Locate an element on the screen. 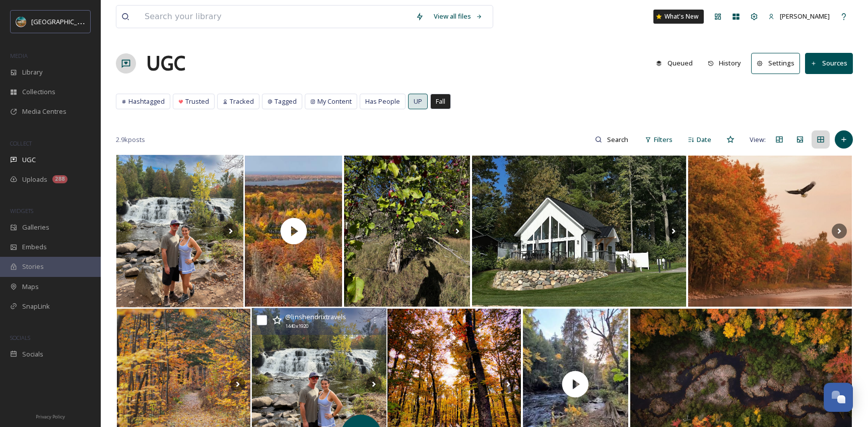  span: Embeds is located at coordinates (34, 247).